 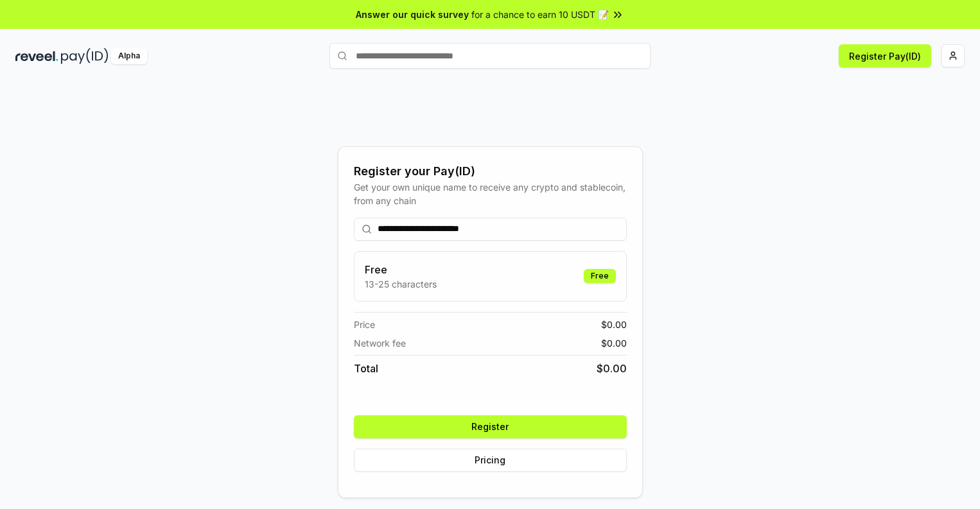 What do you see at coordinates (366, 368) in the screenshot?
I see `span: Total` at bounding box center [366, 368].